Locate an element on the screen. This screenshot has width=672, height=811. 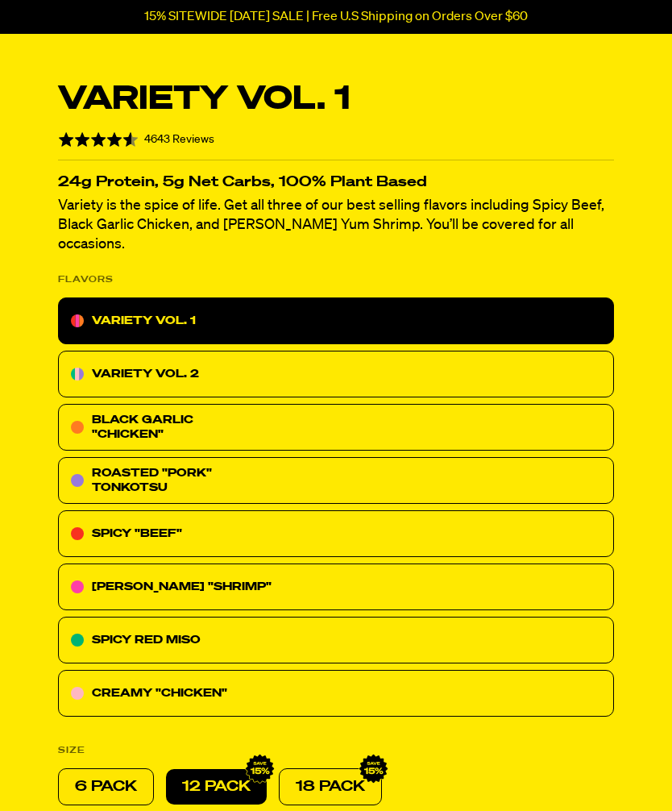
img: fc2c7a02-spicy-red-miso.svg is located at coordinates (78, 640).